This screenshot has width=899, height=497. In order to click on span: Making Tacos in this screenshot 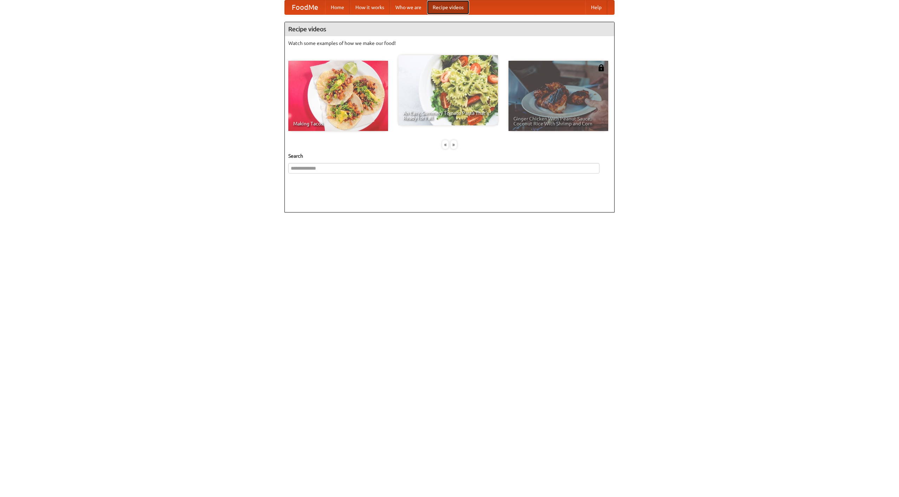, I will do `click(338, 124)`.